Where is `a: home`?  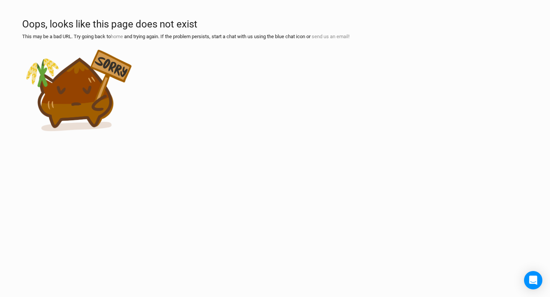
a: home is located at coordinates (117, 36).